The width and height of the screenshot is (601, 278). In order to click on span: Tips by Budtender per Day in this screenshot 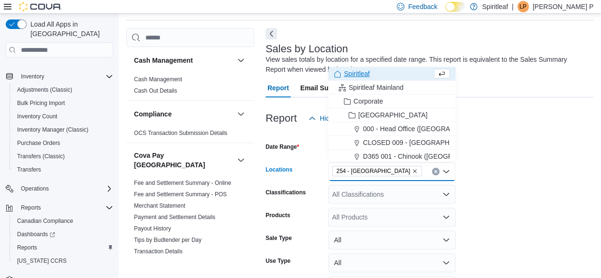, I will do `click(168, 240)`.